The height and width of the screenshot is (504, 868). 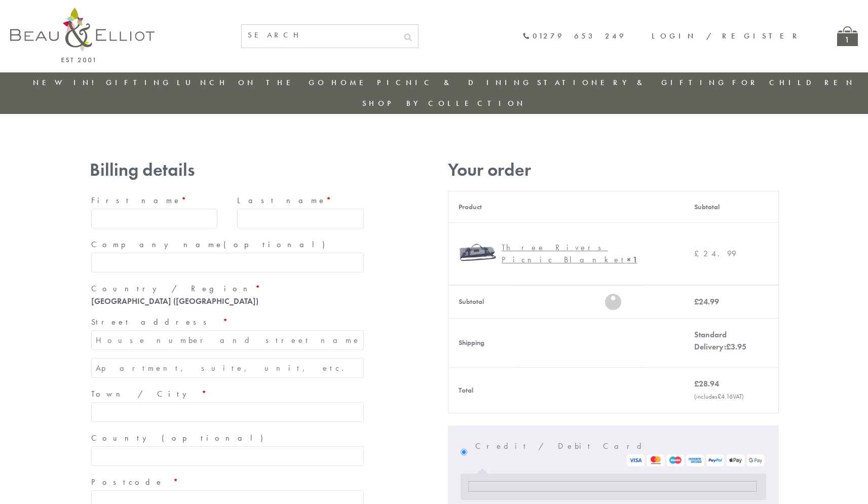 I want to click on a: For Children, so click(x=793, y=82).